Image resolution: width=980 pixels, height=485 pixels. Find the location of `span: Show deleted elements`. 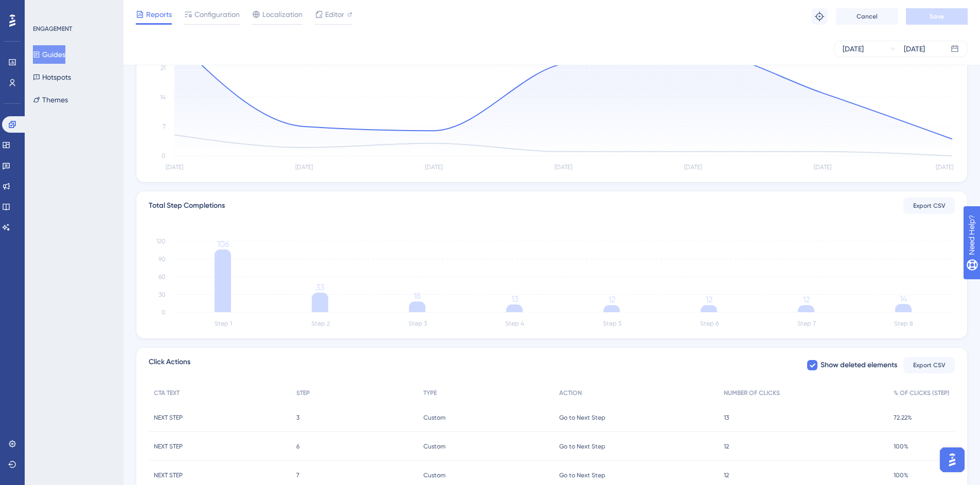

span: Show deleted elements is located at coordinates (859, 365).